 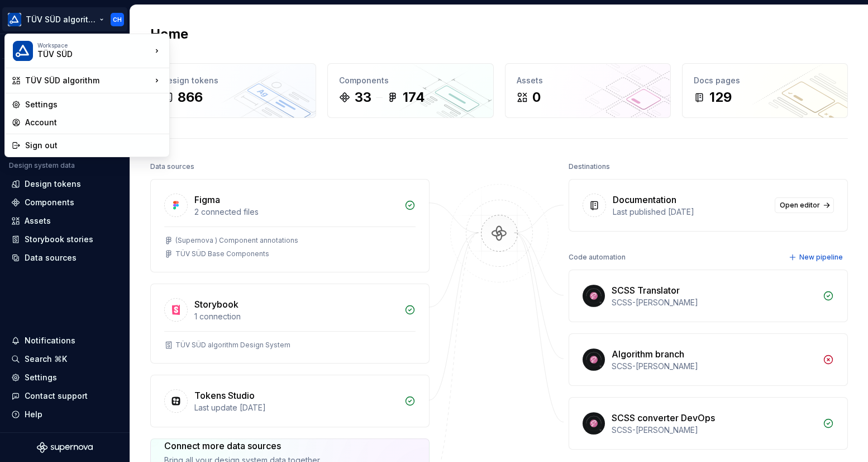 I want to click on img: b580ff83-5aa9-44e3-bf1e-f2d94e587a2d.png, so click(x=23, y=51).